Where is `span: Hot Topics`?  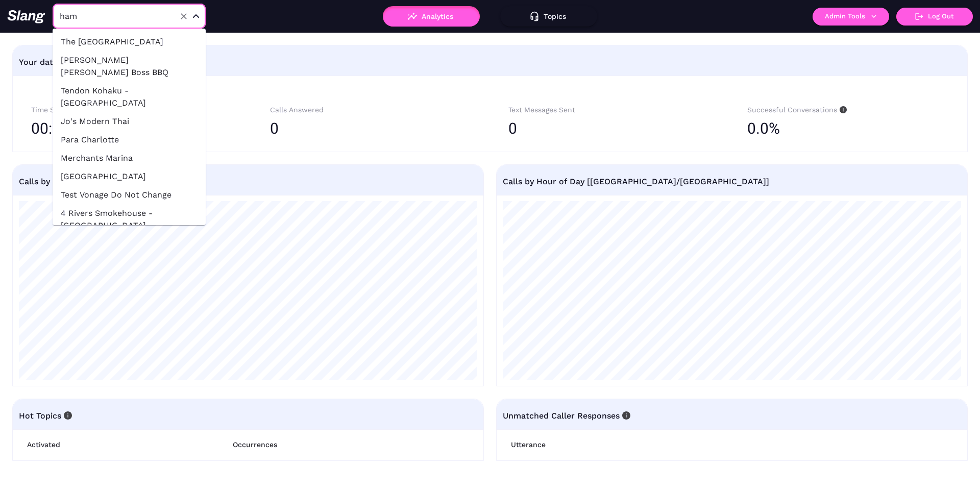
span: Hot Topics is located at coordinates (46, 416).